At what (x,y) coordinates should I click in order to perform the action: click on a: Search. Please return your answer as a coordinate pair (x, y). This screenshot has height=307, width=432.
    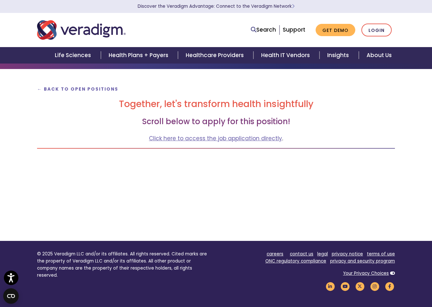
    Looking at the image, I should click on (263, 30).